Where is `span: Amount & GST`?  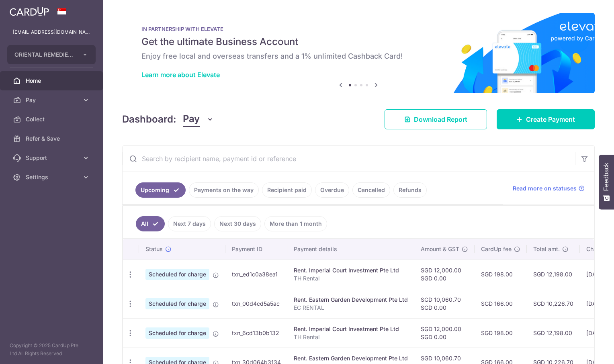
span: Amount & GST is located at coordinates (440, 249).